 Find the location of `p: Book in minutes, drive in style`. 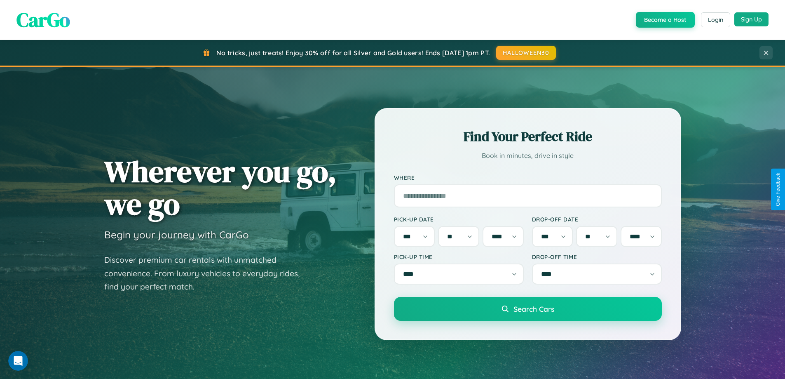

p: Book in minutes, drive in style is located at coordinates (528, 155).